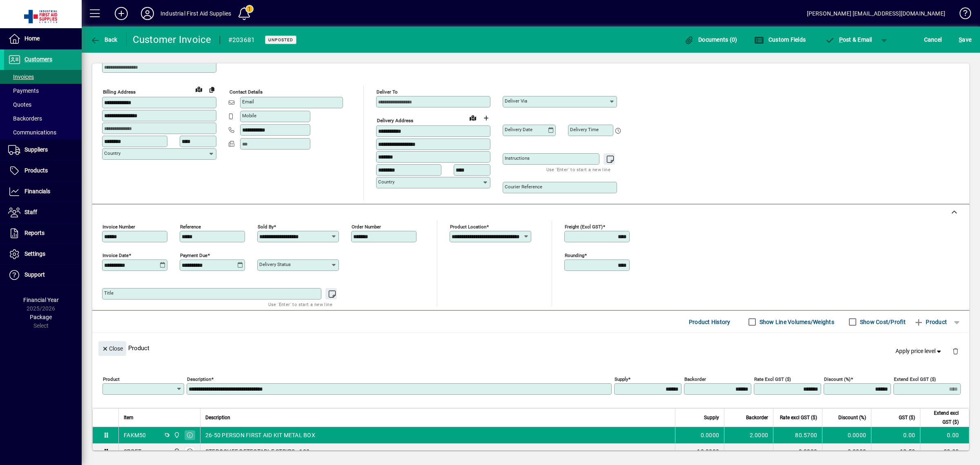 This screenshot has height=465, width=980. I want to click on span: Product History, so click(710, 322).